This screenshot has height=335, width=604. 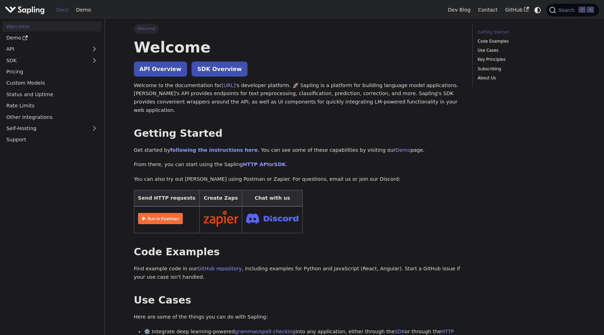 I want to click on h1: Welcome, so click(x=298, y=47).